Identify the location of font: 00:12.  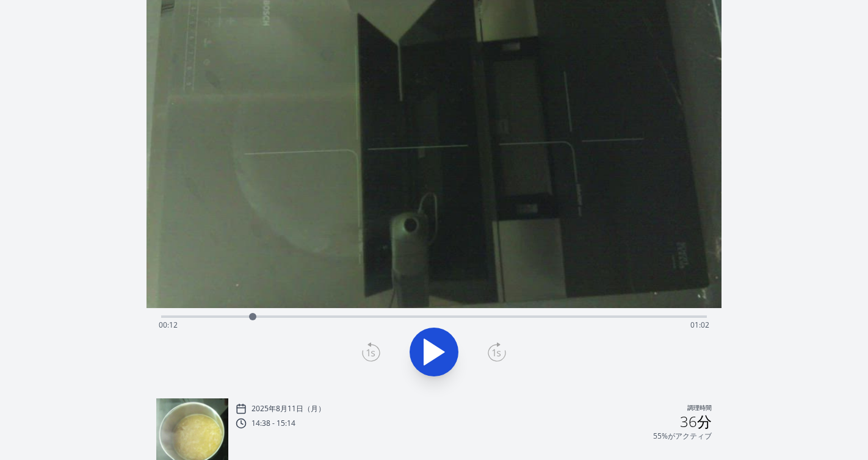
(168, 325).